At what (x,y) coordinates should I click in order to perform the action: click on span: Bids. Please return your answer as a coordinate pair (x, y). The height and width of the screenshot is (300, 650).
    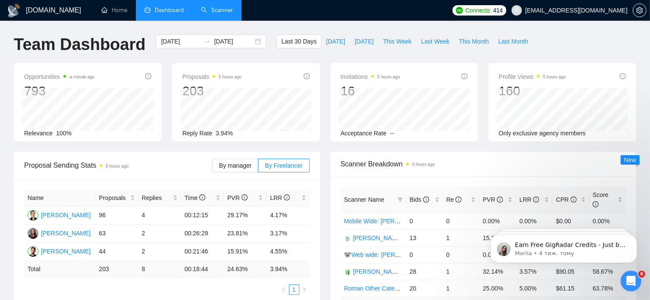
    Looking at the image, I should click on (419, 200).